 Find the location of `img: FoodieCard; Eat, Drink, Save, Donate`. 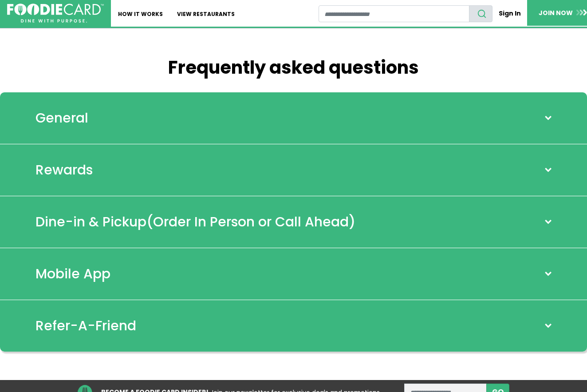

img: FoodieCard; Eat, Drink, Save, Donate is located at coordinates (55, 13).